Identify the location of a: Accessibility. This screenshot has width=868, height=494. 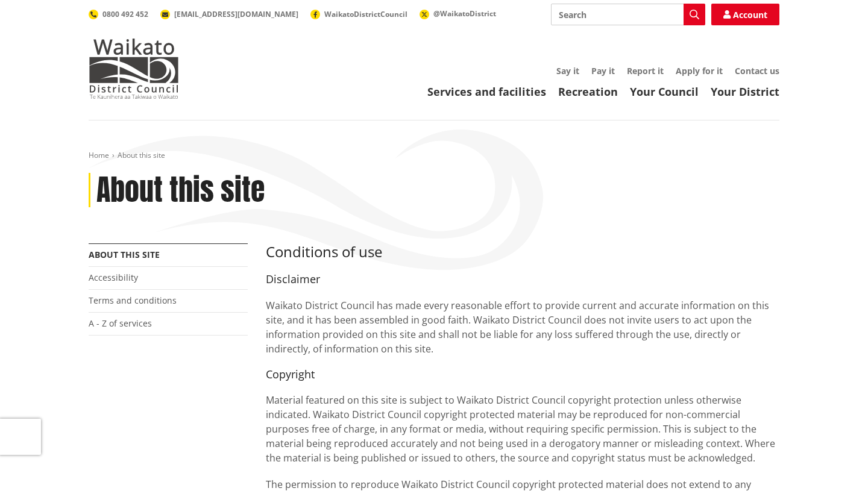
(114, 277).